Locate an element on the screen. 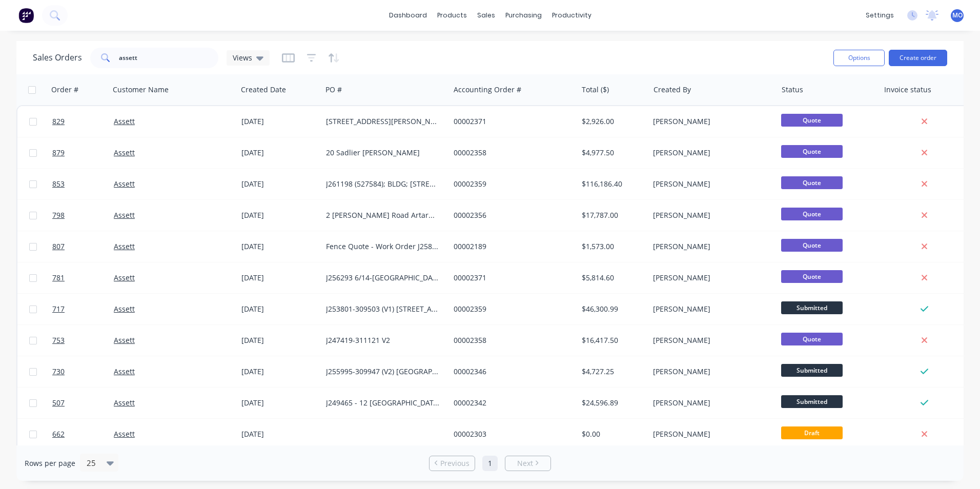  span: 853 is located at coordinates (59, 184).